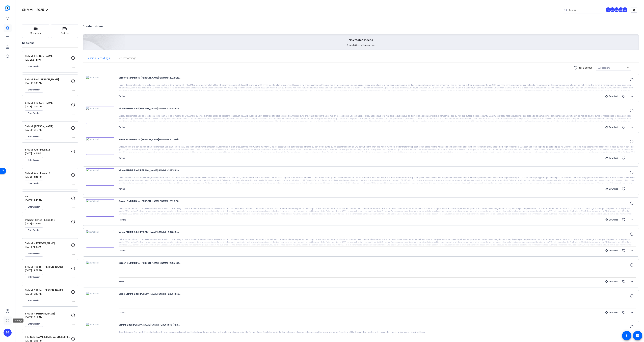 This screenshot has height=342, width=644. What do you see at coordinates (33, 10) in the screenshot?
I see `span: SNMMI - 2025` at bounding box center [33, 10].